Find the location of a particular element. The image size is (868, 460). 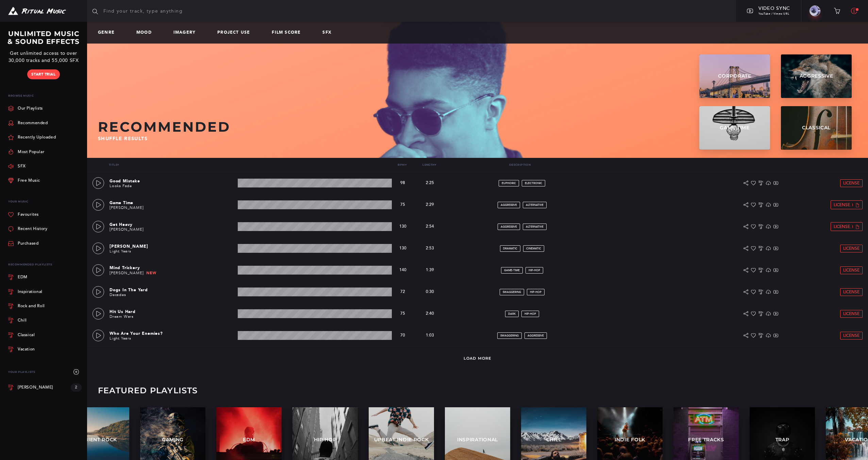

a: Bpm is located at coordinates (402, 164).